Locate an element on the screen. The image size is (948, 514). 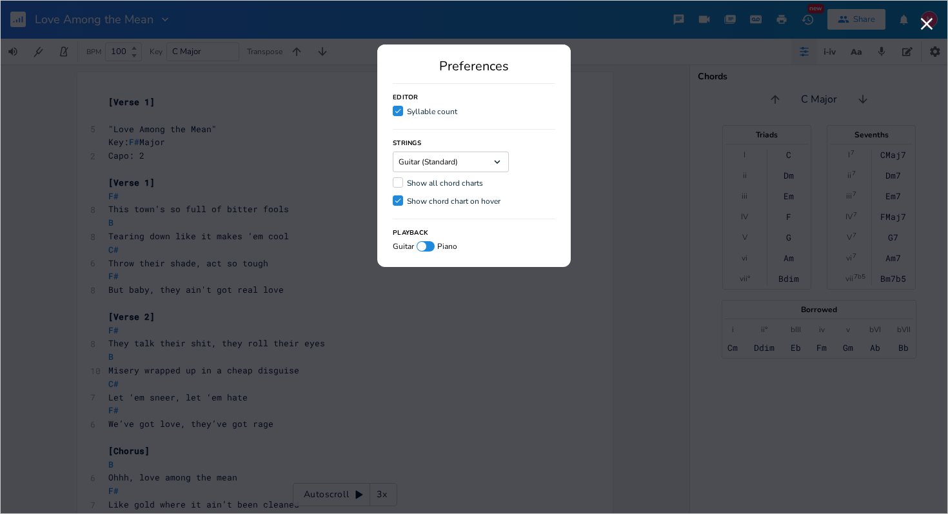
div: Syllable count is located at coordinates (432, 112).